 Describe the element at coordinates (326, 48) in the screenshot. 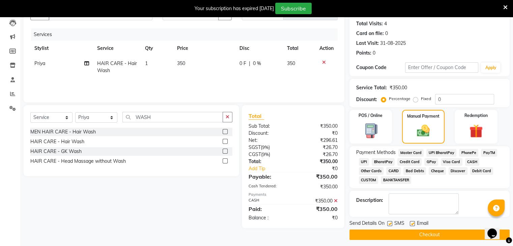

I see `th: Action` at that location.